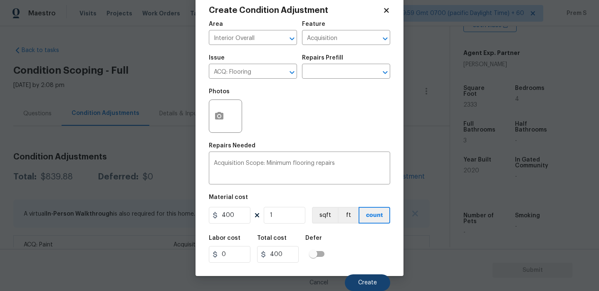 The image size is (599, 291). What do you see at coordinates (318, 282) in the screenshot?
I see `span: Cancel` at bounding box center [318, 282].